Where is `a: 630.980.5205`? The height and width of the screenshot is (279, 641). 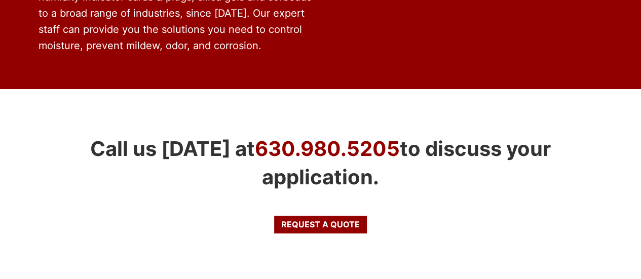
a: 630.980.5205 is located at coordinates (327, 148).